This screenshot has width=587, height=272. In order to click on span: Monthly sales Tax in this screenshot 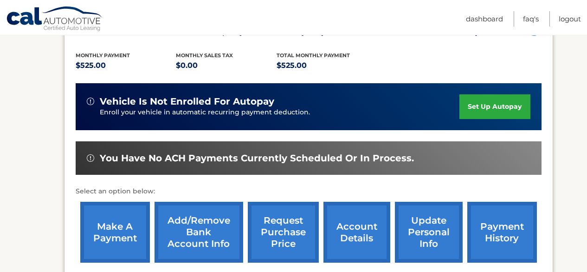, I will do `click(204, 55)`.